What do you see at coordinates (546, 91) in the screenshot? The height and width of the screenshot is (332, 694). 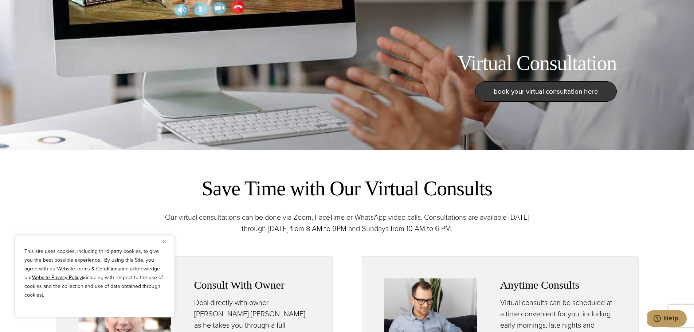 I see `a: book your virtual consultation here` at bounding box center [546, 91].